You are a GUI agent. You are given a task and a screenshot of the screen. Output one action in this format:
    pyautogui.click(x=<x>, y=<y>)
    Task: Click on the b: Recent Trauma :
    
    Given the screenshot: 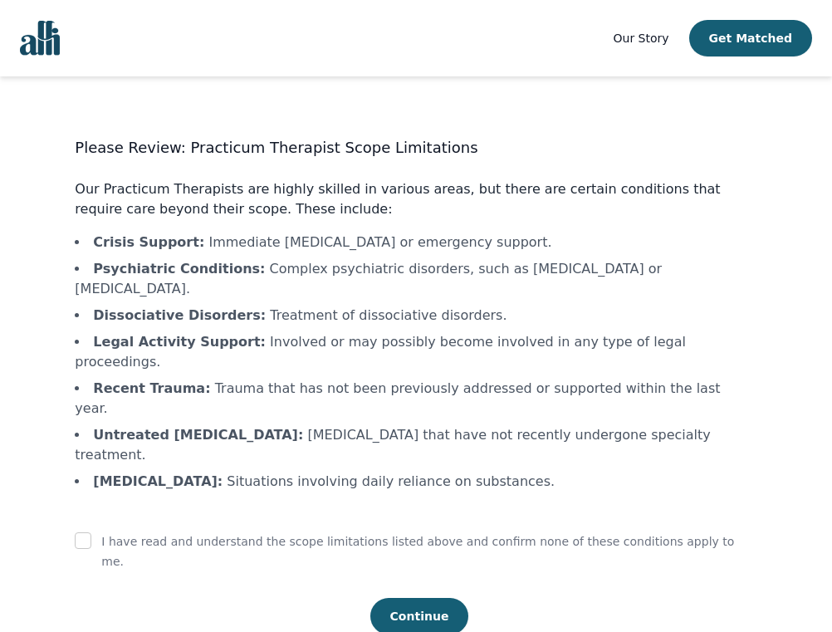 What is the action you would take?
    pyautogui.click(x=151, y=388)
    